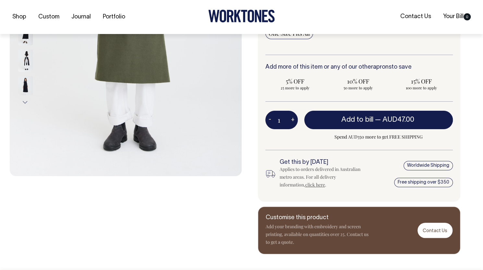 Image resolution: width=483 pixels, height=270 pixels. What do you see at coordinates (378, 120) in the screenshot?
I see `button: Add to bill —AUD47.00` at bounding box center [378, 120].